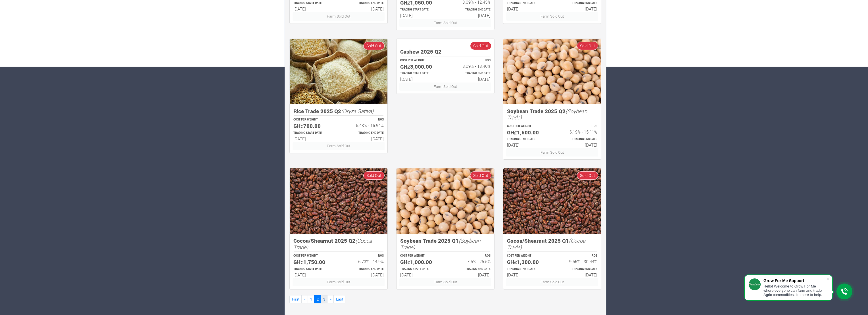 This screenshot has width=868, height=315. Describe the element at coordinates (445, 52) in the screenshot. I see `h5: Cashew 2025 Q2` at that location.